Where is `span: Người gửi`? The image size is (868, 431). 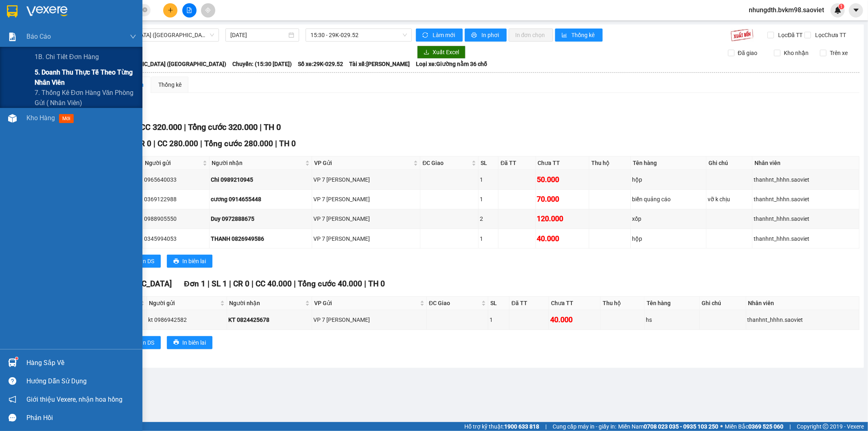
span: Người gửi is located at coordinates (183, 303).